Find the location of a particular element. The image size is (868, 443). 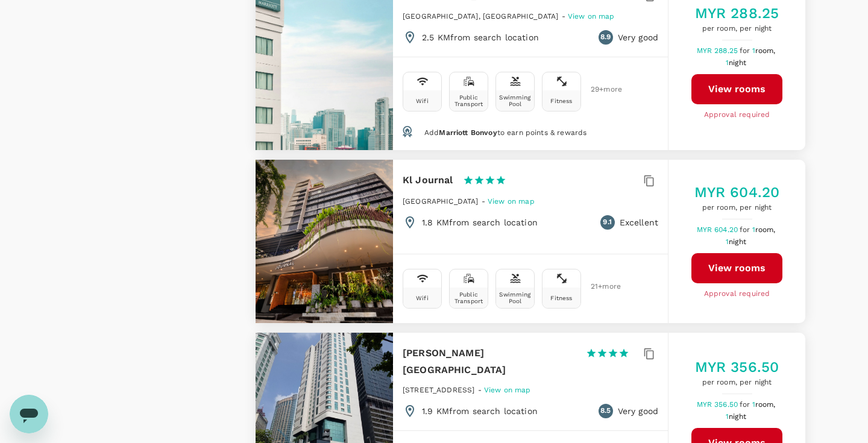

span: MYR 288.25 is located at coordinates (718, 51).